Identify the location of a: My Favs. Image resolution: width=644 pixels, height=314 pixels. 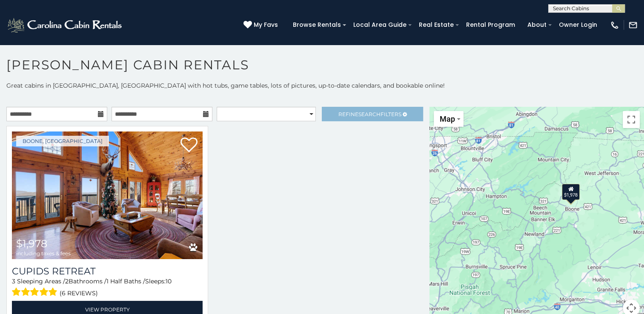
(262, 25).